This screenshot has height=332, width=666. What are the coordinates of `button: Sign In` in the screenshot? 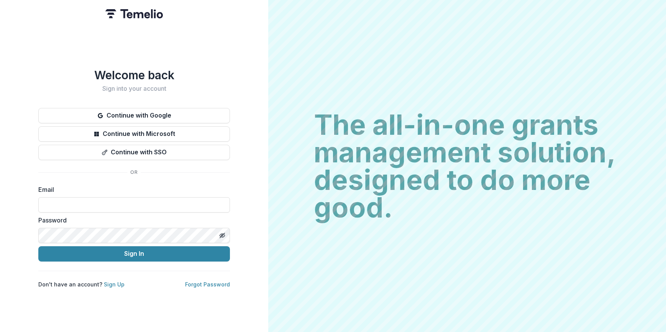 It's located at (134, 254).